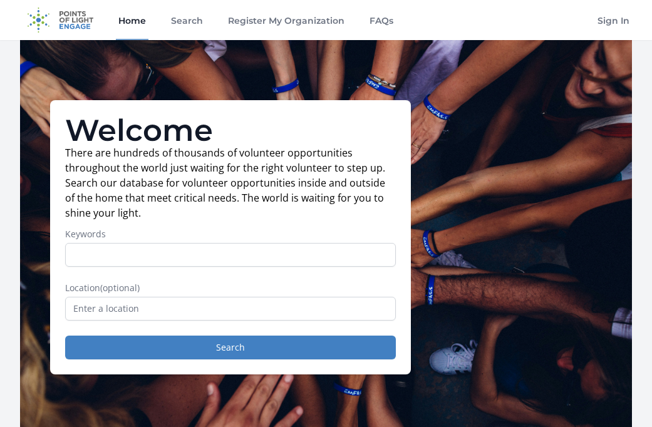 The image size is (652, 427). What do you see at coordinates (120, 288) in the screenshot?
I see `span: (optional)` at bounding box center [120, 288].